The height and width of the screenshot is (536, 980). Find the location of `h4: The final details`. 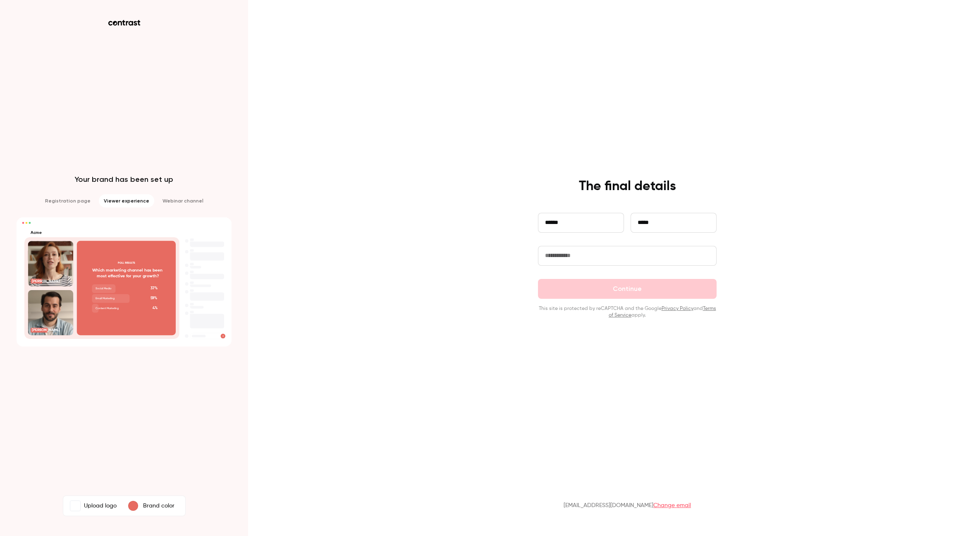

h4: The final details is located at coordinates (627, 186).